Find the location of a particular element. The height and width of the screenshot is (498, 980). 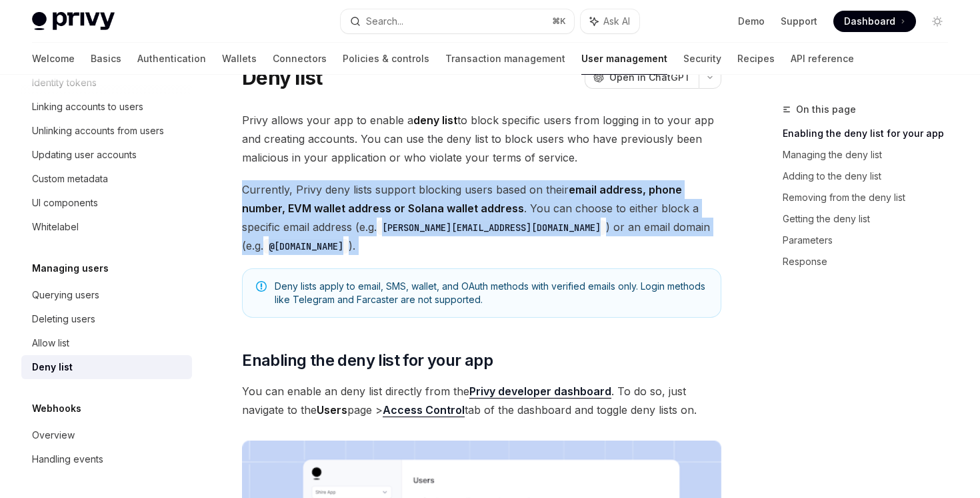

a: Transaction management is located at coordinates (505, 59).